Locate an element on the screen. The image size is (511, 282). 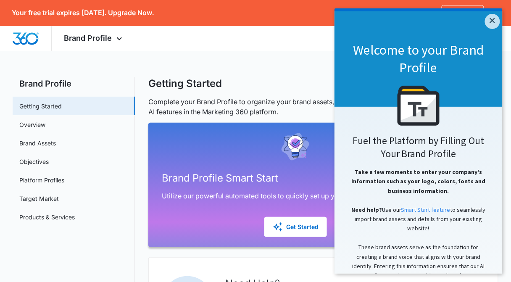
span: Brand Profile is located at coordinates (88, 38).